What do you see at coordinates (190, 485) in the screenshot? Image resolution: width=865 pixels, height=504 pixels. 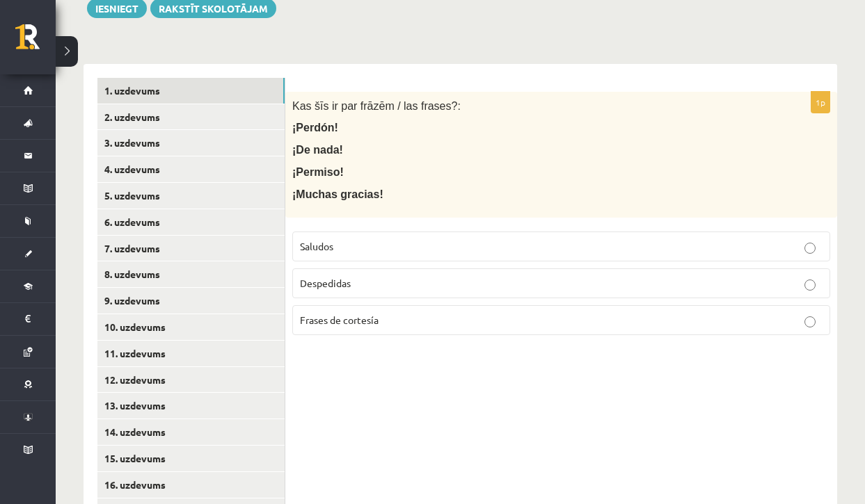 I see `a: 16. uzdevums` at bounding box center [190, 485].